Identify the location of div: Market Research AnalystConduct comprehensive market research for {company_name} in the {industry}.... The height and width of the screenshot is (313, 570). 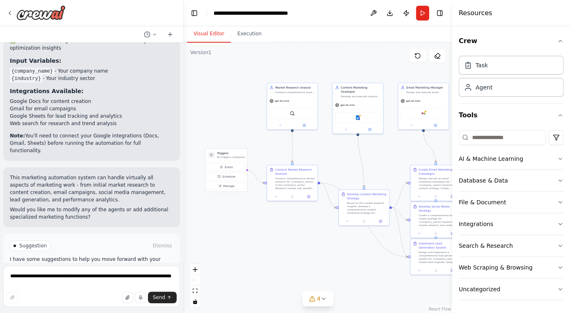
(292, 106).